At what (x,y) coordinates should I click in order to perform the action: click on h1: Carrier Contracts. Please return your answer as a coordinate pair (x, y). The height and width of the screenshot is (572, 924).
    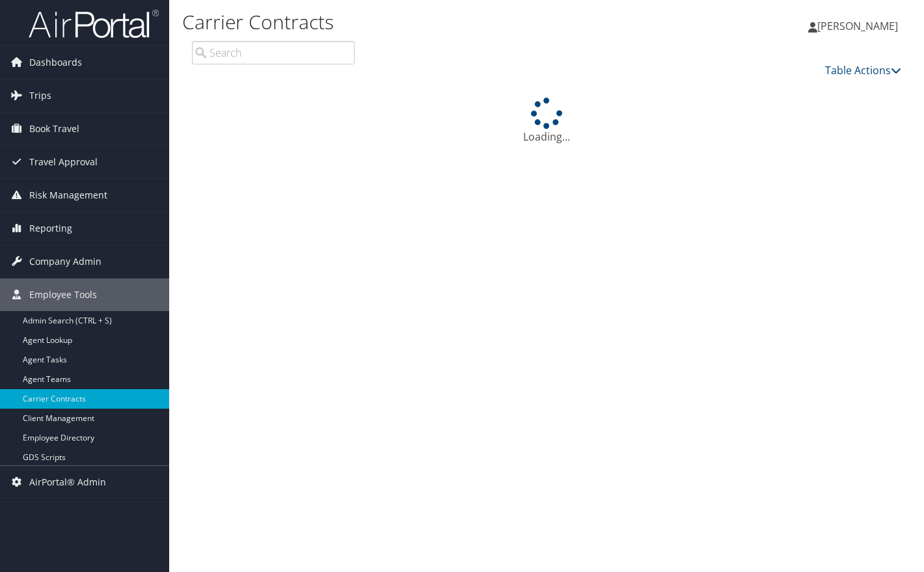
    Looking at the image, I should click on (425, 22).